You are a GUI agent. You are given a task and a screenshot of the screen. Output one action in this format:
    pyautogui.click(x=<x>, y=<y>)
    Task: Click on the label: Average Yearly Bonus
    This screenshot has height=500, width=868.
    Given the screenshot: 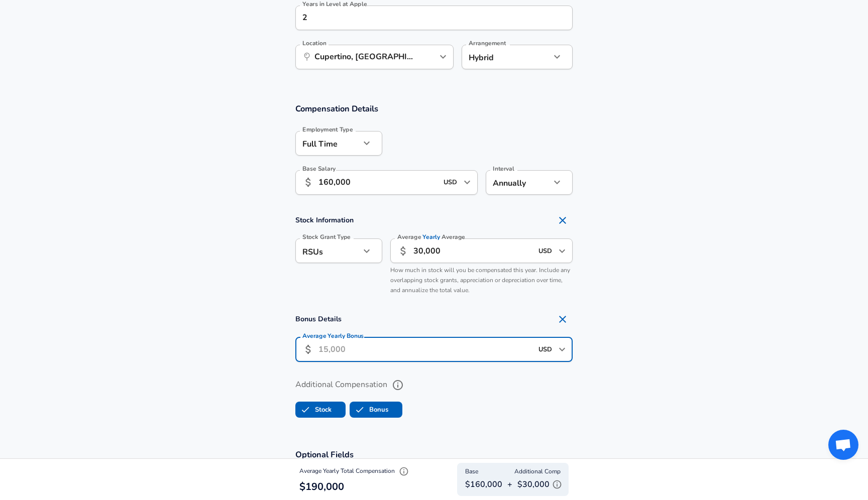 What is the action you would take?
    pyautogui.click(x=333, y=336)
    